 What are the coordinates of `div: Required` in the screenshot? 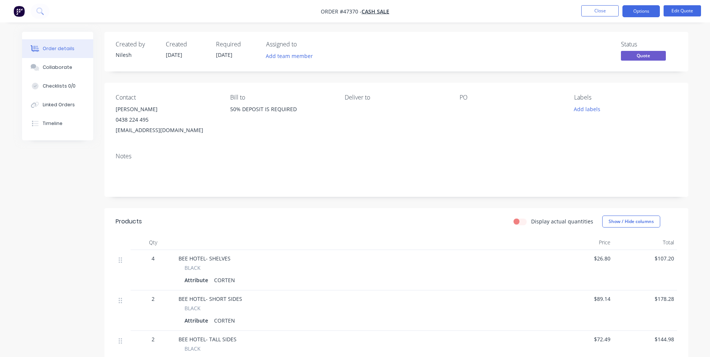 It's located at (236, 44).